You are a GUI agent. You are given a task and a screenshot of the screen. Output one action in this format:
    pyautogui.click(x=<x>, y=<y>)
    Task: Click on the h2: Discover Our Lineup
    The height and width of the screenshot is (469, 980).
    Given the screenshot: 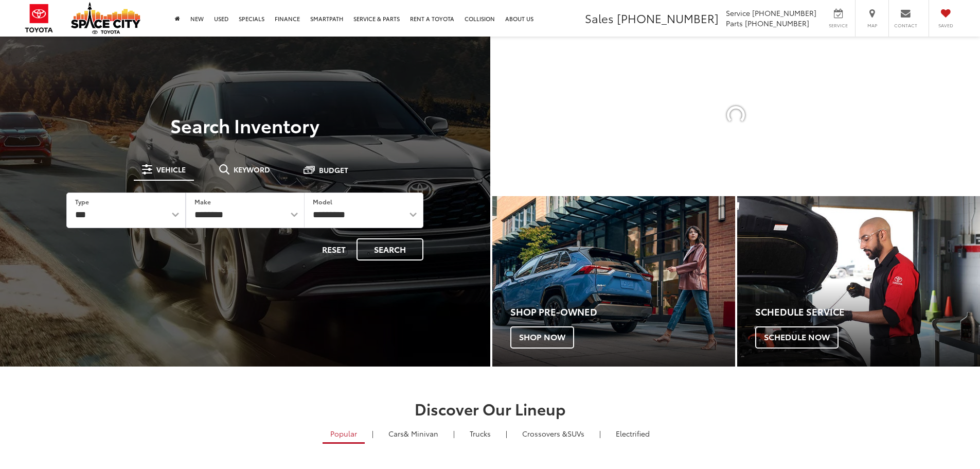 What is the action you would take?
    pyautogui.click(x=490, y=408)
    